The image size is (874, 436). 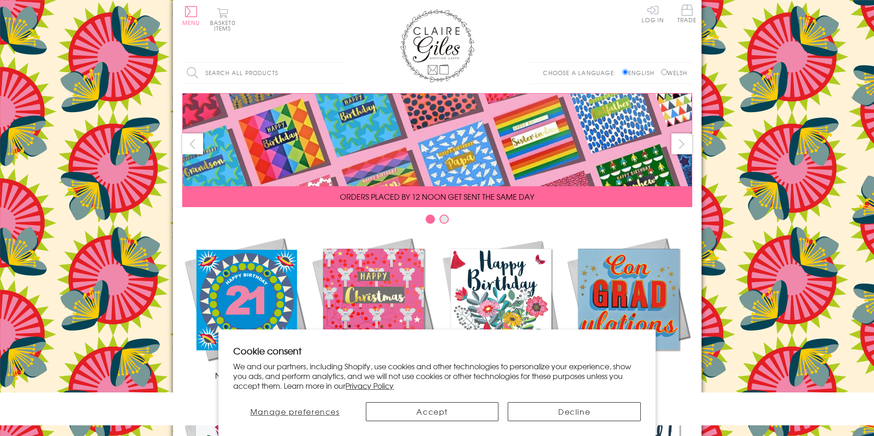 I want to click on p: Choose a language:, so click(x=581, y=73).